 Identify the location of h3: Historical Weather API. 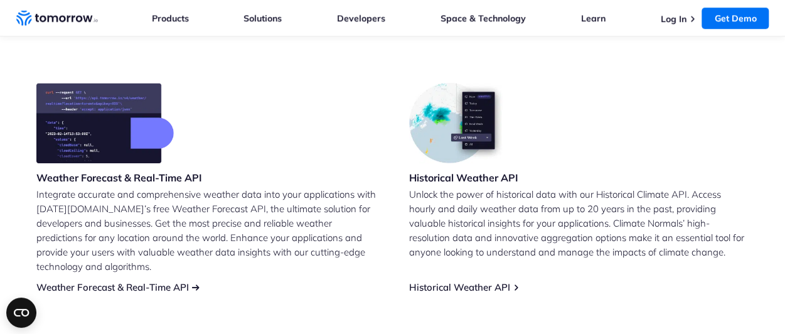
(464, 178).